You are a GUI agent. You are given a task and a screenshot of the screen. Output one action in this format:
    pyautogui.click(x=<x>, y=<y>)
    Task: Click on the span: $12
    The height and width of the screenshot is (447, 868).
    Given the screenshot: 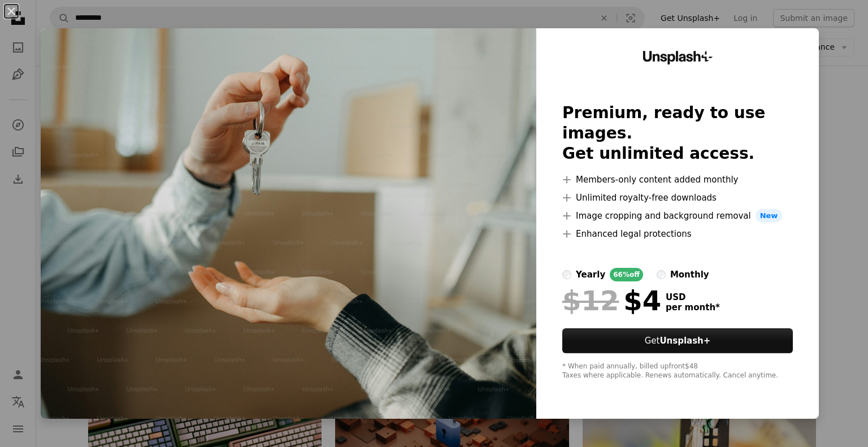 What is the action you would take?
    pyautogui.click(x=590, y=301)
    